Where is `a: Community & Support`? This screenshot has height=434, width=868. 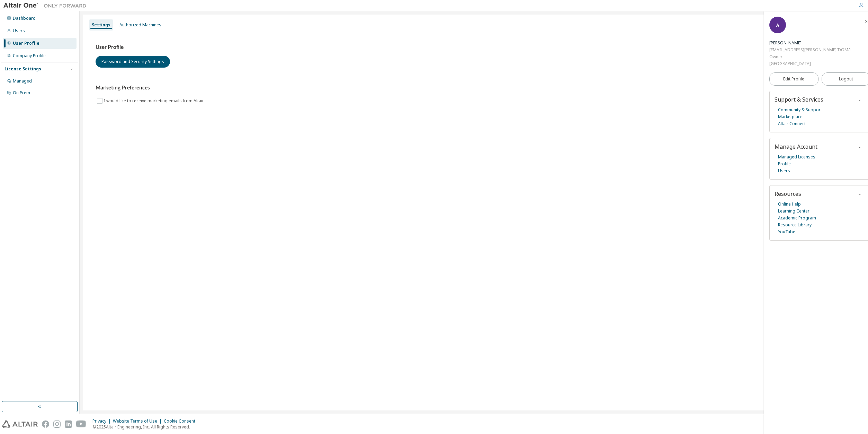 a: Community & Support is located at coordinates (799, 110).